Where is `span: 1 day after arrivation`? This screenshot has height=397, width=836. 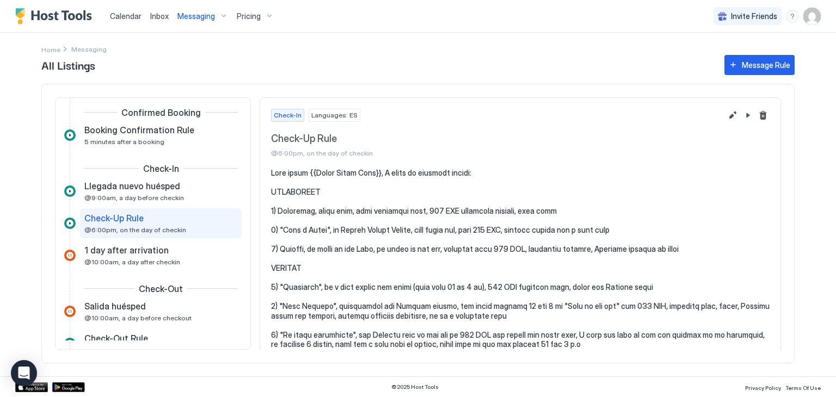 span: 1 day after arrivation is located at coordinates (126, 250).